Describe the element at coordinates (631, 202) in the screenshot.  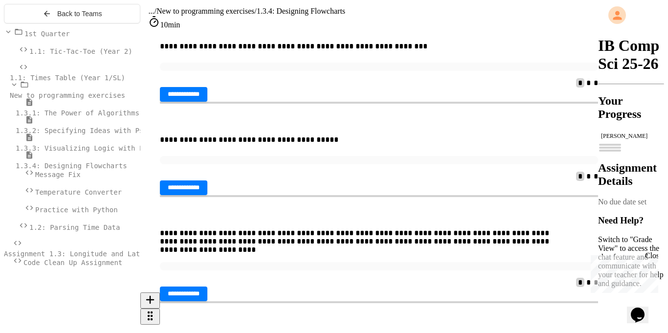
I see `div: No due date set` at that location.